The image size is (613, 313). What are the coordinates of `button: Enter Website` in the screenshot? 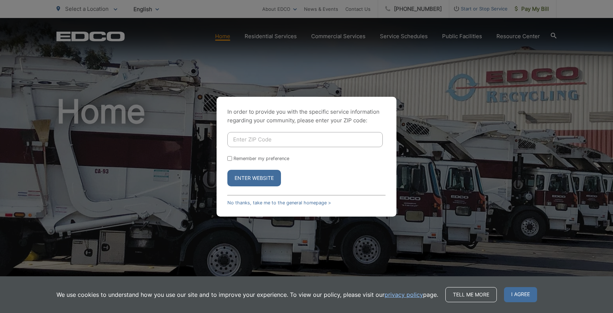 It's located at (254, 178).